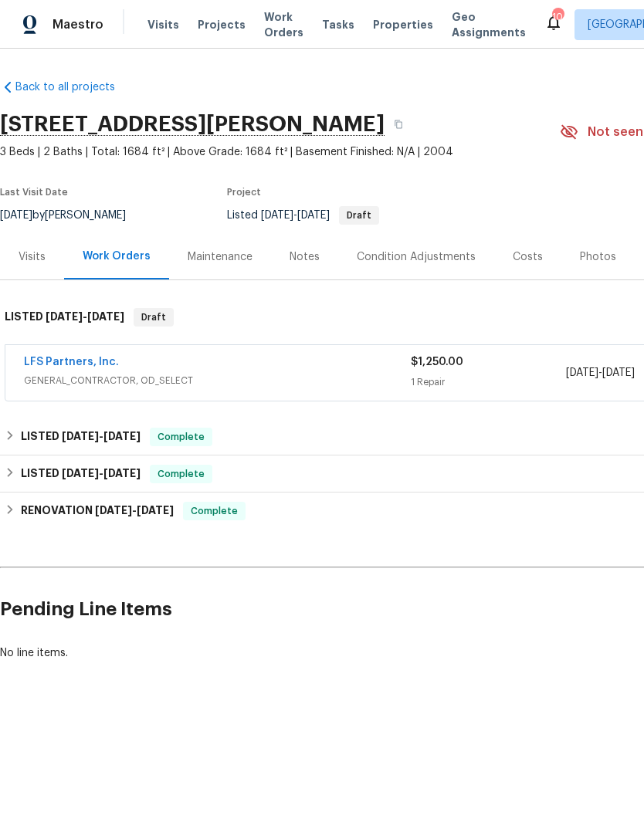 This screenshot has height=826, width=644. What do you see at coordinates (97, 512) in the screenshot?
I see `h6: RENOVATION` at bounding box center [97, 512].